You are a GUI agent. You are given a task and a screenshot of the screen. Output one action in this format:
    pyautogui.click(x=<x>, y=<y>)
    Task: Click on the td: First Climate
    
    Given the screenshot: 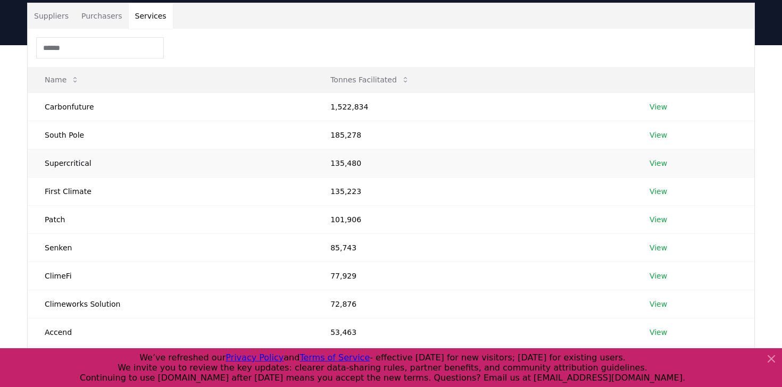 What is the action you would take?
    pyautogui.click(x=170, y=191)
    